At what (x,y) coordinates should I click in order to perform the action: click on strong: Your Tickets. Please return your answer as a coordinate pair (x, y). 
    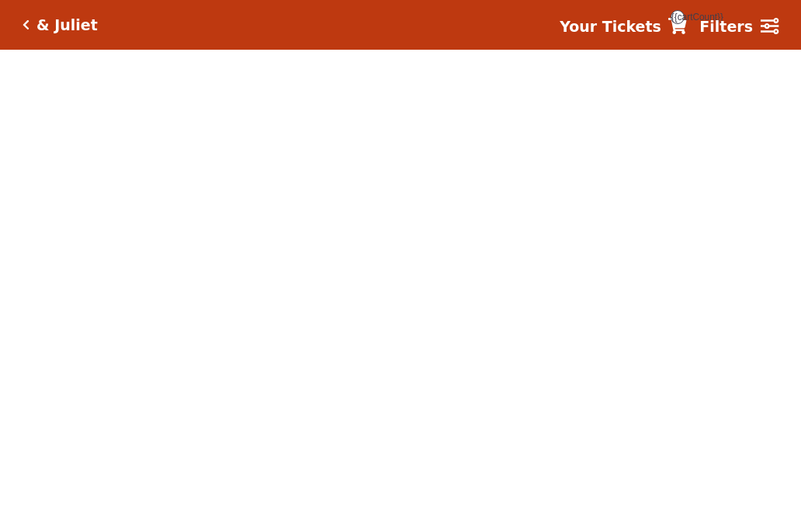
    Looking at the image, I should click on (611, 27).